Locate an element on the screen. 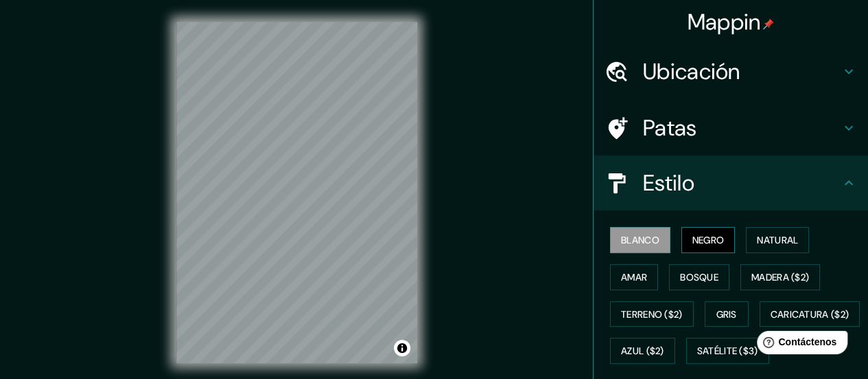  font: Contáctenos is located at coordinates (61, 16).